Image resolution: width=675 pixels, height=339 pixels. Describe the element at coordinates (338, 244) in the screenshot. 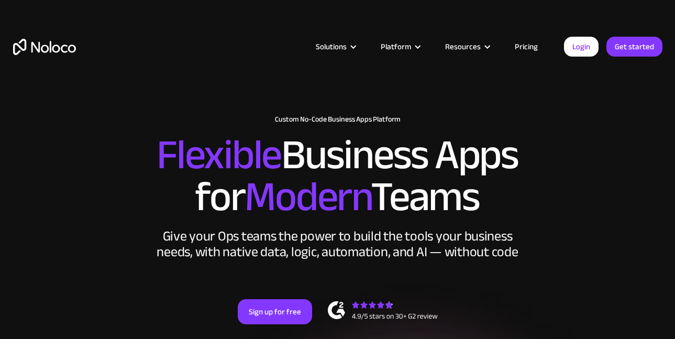

I see `div: Give your Ops teams the power to build the tools your business needs, with native data, logic, au...` at that location.